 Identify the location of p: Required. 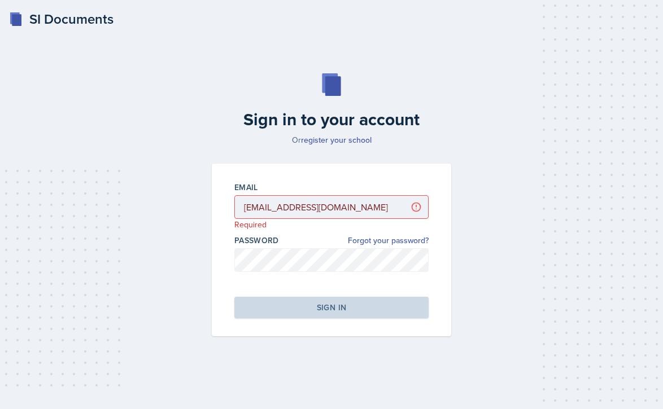
(331, 225).